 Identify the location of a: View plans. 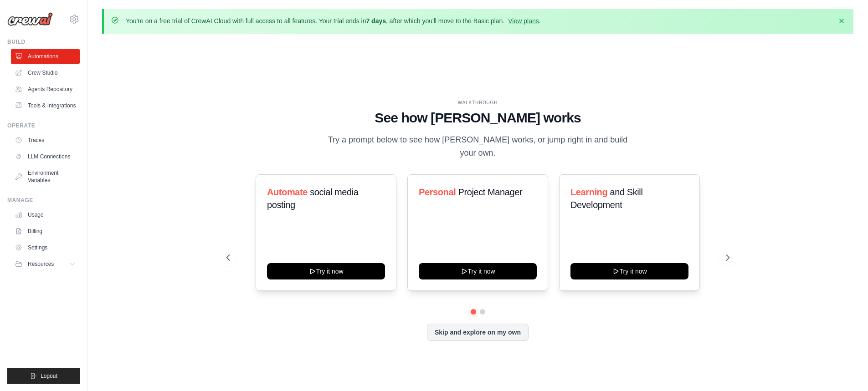
(523, 21).